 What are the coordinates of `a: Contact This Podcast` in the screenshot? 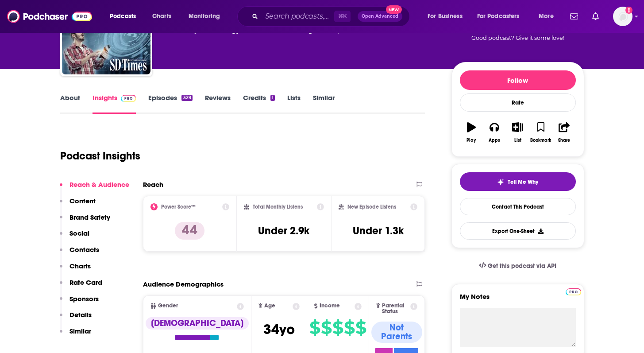 It's located at (518, 206).